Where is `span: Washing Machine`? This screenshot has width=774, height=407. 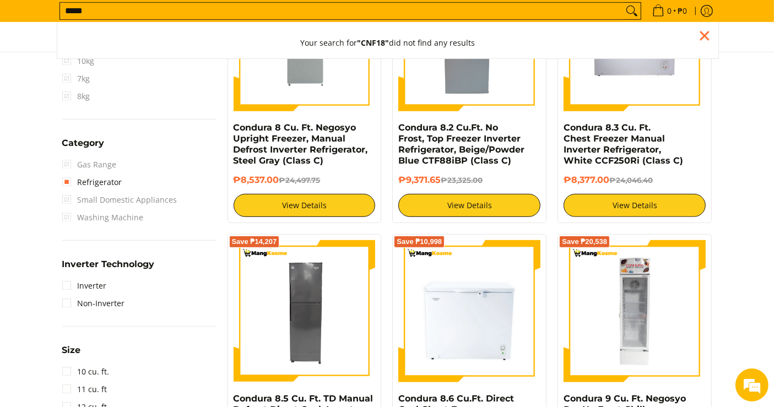
span: Washing Machine is located at coordinates (103, 218).